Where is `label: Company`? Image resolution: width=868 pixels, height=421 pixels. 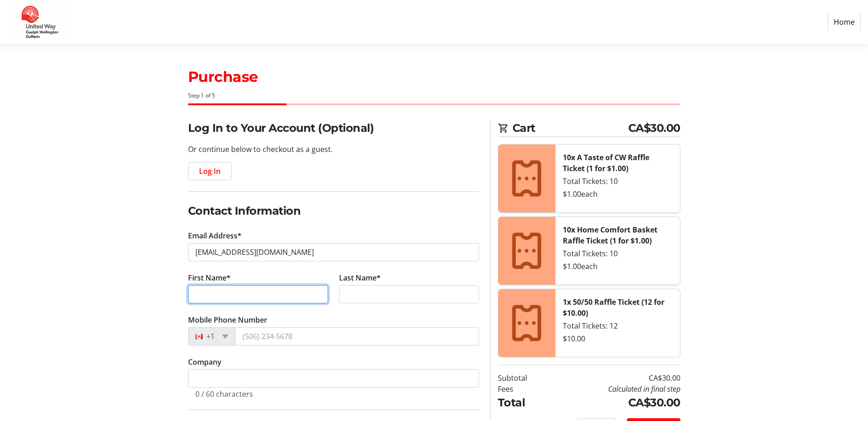
label: Company is located at coordinates (205, 362).